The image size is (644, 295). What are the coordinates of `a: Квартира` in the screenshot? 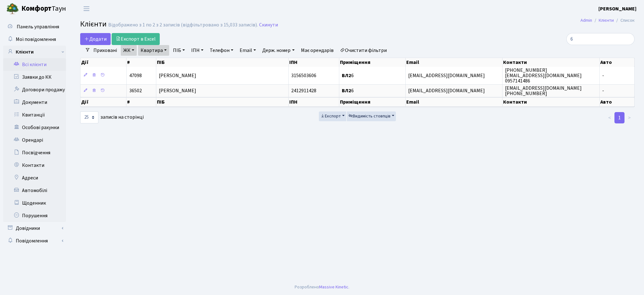 It's located at (153, 50).